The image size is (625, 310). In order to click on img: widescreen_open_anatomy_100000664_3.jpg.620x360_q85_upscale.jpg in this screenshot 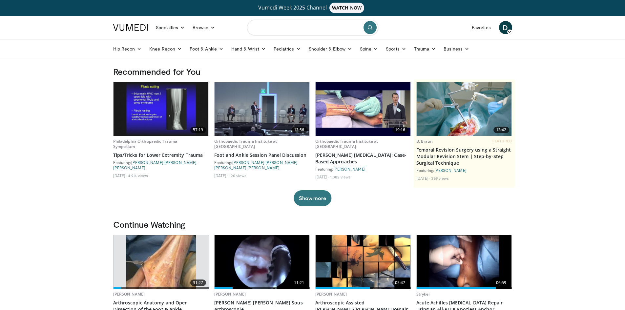, I will do `click(161, 262)`.